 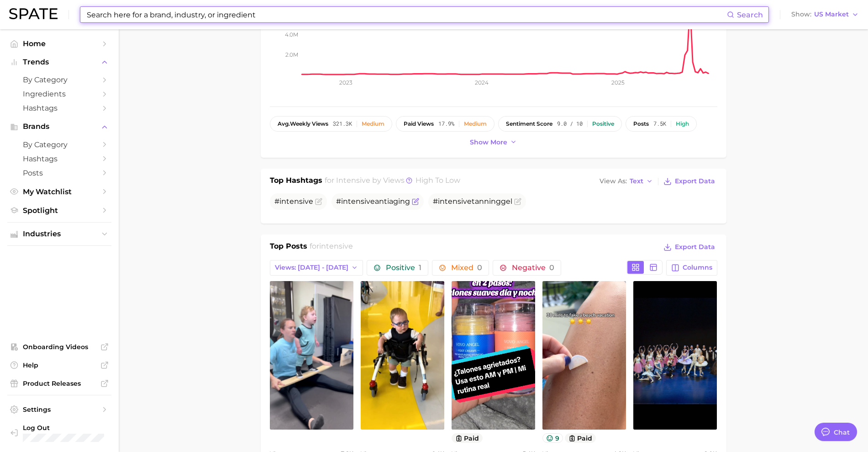 What do you see at coordinates (59, 383) in the screenshot?
I see `span: Product Releases` at bounding box center [59, 383].